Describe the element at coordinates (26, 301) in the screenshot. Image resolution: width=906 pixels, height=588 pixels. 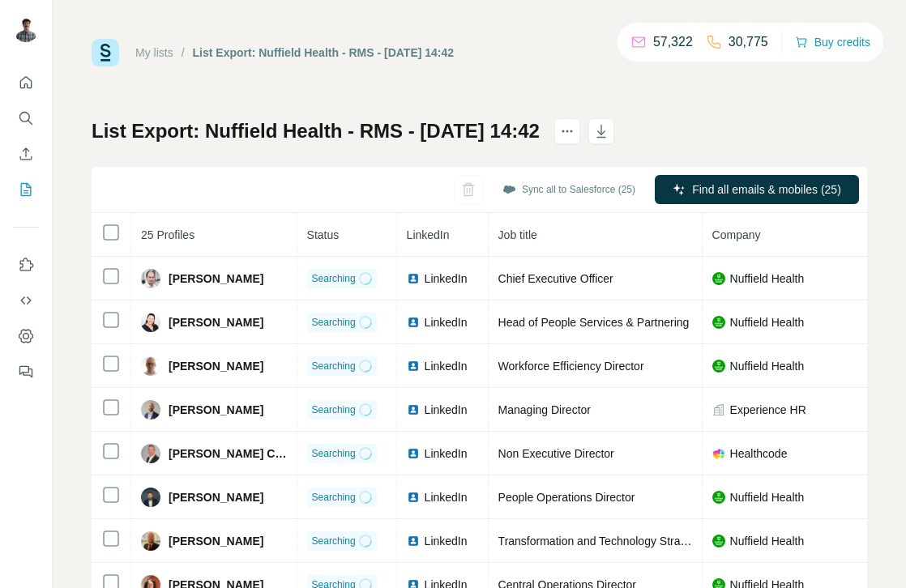
I see `button: Use Surfe API` at that location.